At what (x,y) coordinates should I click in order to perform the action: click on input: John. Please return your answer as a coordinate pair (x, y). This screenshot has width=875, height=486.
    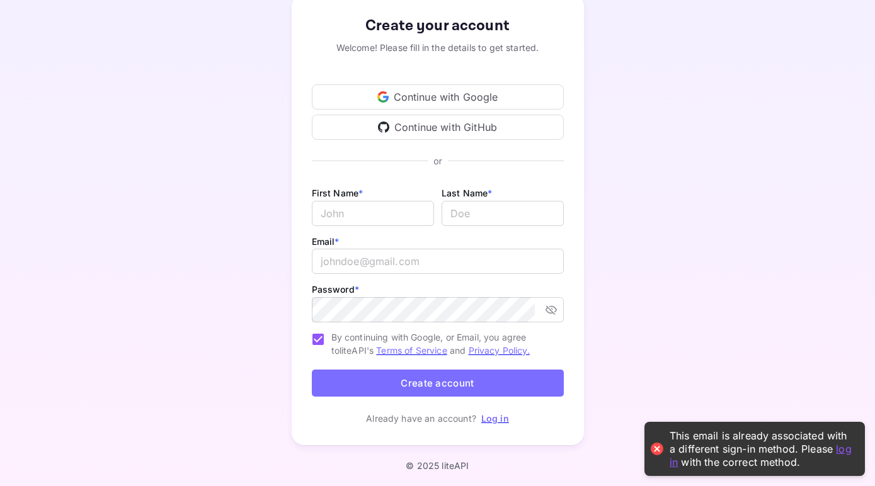
    Looking at the image, I should click on (373, 214).